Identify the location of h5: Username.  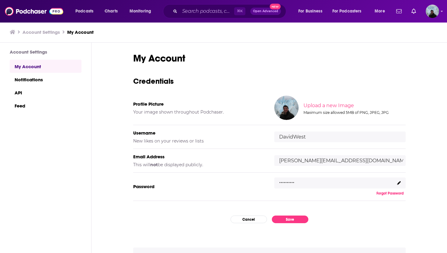
(199, 133).